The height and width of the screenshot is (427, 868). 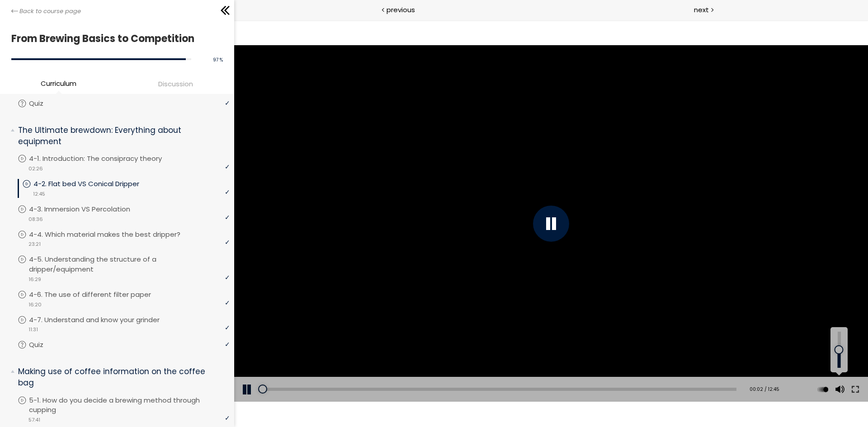 What do you see at coordinates (34, 420) in the screenshot?
I see `span: 57:41` at bounding box center [34, 420].